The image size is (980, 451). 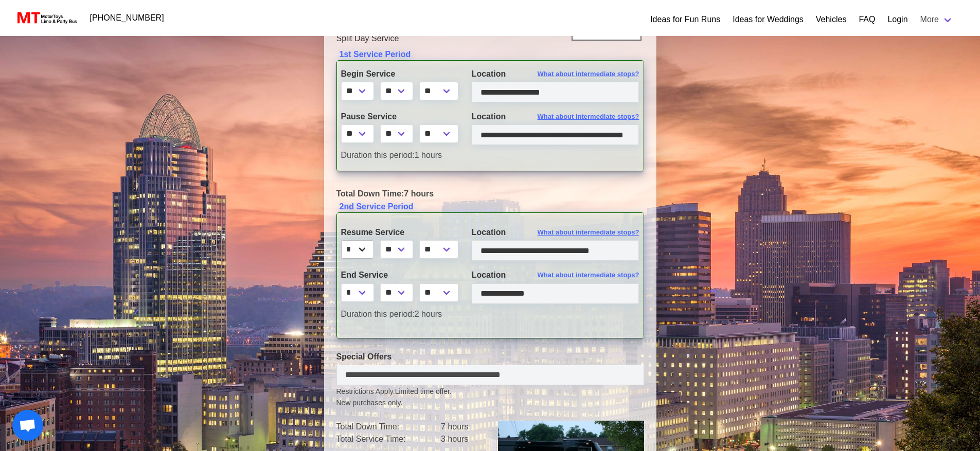 What do you see at coordinates (831, 19) in the screenshot?
I see `a: Vehicles` at bounding box center [831, 19].